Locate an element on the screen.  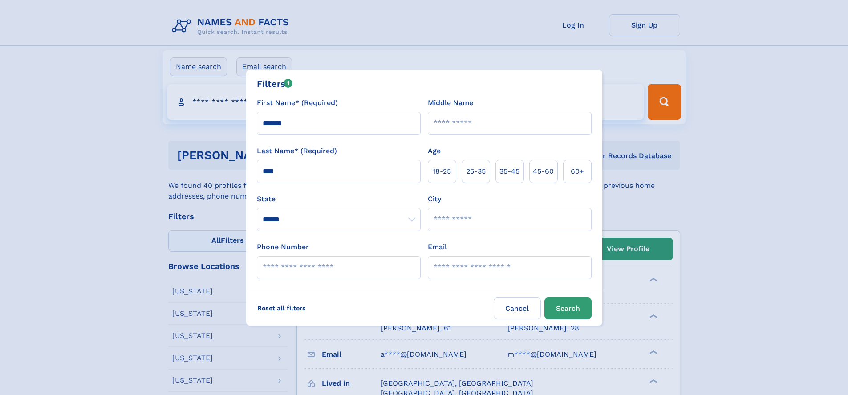
label: Cancel is located at coordinates (518, 308).